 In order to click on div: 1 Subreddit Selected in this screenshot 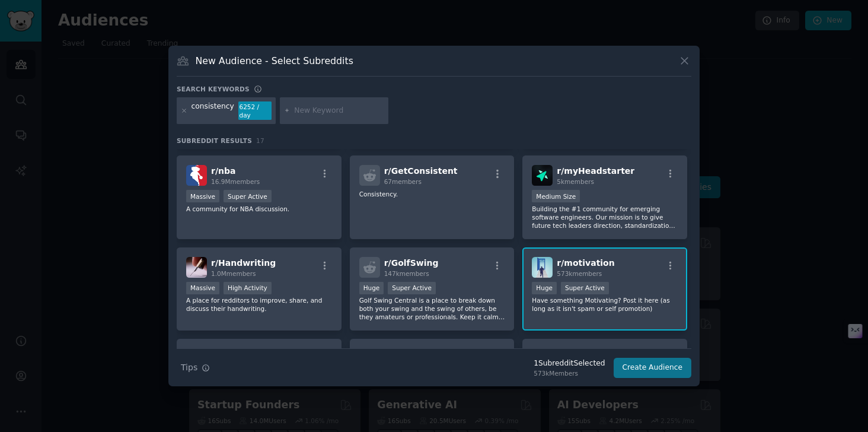, I will do `click(569, 363)`.